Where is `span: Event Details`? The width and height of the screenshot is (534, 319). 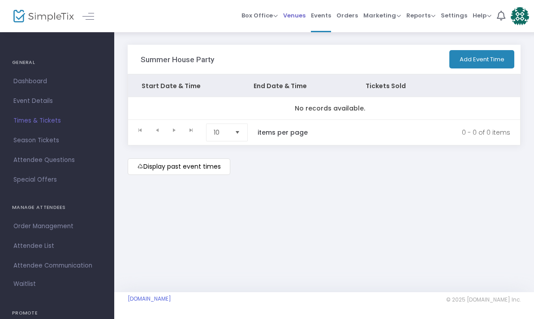 span: Event Details is located at coordinates (57, 101).